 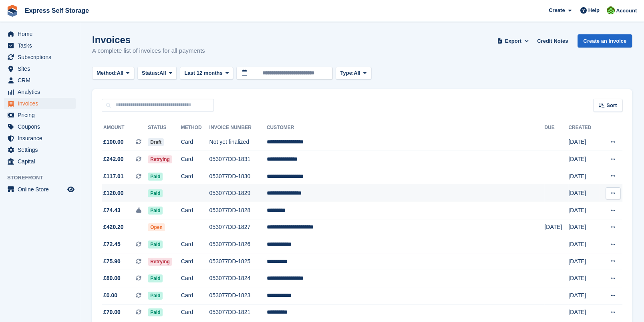 I want to click on button: Last 12 months, so click(x=206, y=73).